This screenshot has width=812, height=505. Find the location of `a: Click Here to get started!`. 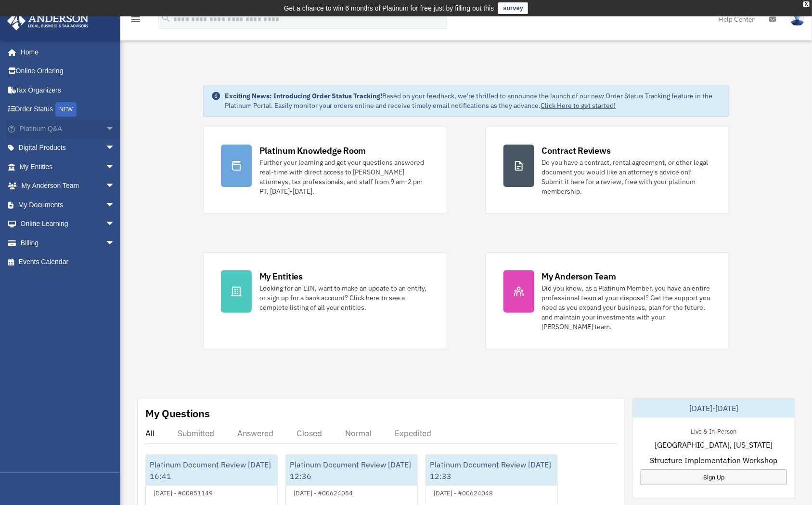

a: Click Here to get started! is located at coordinates (579, 105).